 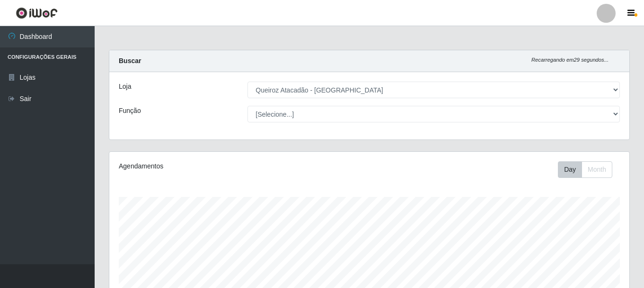 What do you see at coordinates (588, 169) in the screenshot?
I see `div: Toolbar with button groups` at bounding box center [588, 169].